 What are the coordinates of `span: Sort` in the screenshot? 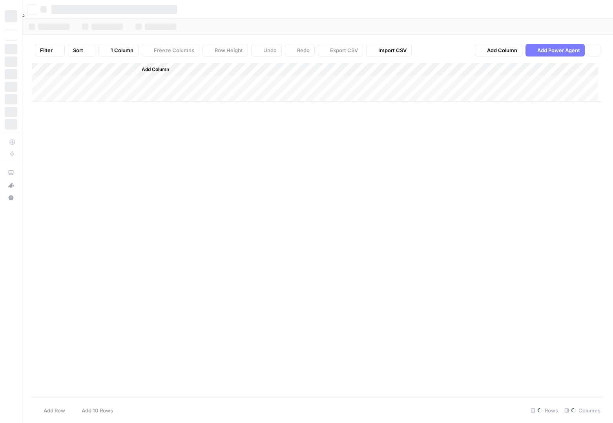 It's located at (78, 50).